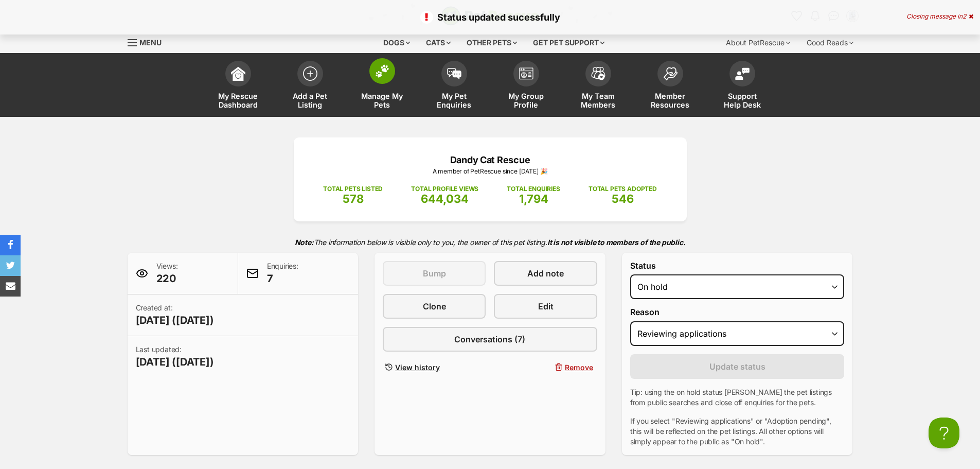 This screenshot has height=469, width=980. Describe the element at coordinates (283, 278) in the screenshot. I see `span: 7` at that location.